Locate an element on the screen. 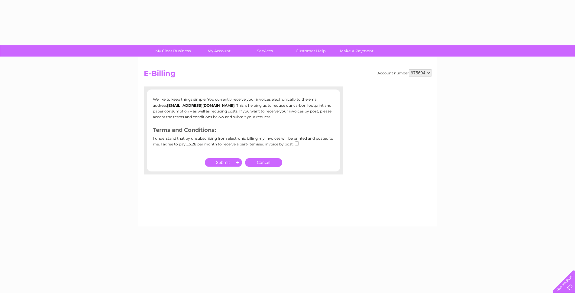  a: My Clear Business is located at coordinates (173, 51).